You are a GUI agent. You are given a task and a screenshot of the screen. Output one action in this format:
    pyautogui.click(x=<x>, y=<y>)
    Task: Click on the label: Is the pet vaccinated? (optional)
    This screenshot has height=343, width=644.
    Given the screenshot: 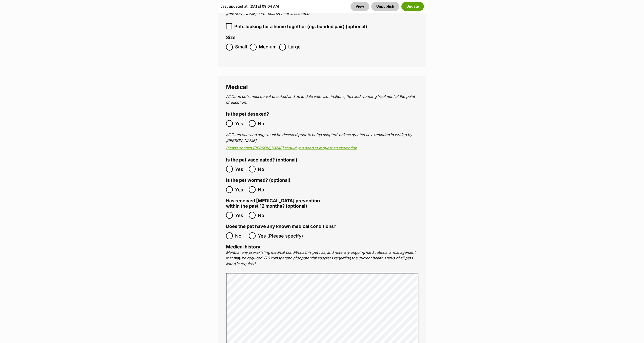 What is the action you would take?
    pyautogui.click(x=262, y=159)
    